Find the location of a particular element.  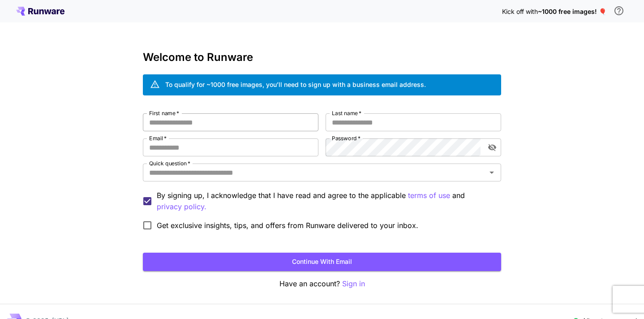

button: Sign in is located at coordinates (354, 284).